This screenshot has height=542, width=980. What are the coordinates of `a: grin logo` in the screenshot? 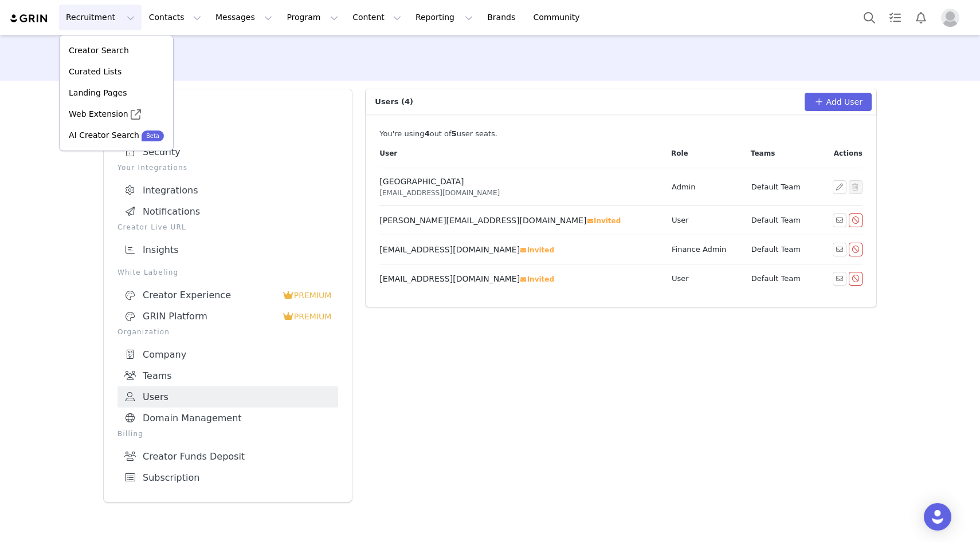 It's located at (29, 18).